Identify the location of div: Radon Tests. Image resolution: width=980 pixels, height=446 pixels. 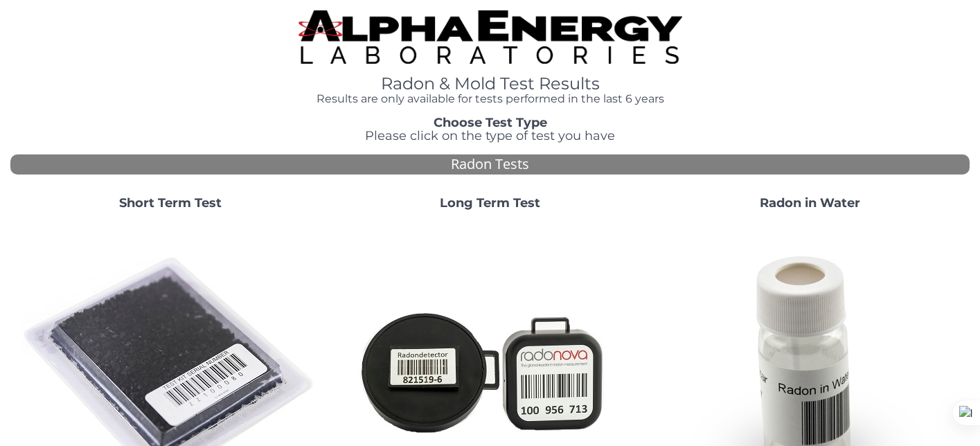
(490, 165).